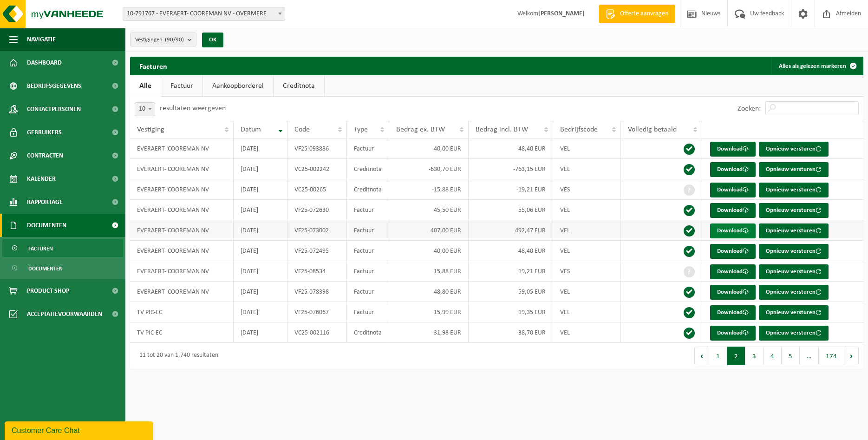 The height and width of the screenshot is (440, 868). What do you see at coordinates (317, 189) in the screenshot?
I see `td: VC25-00265` at bounding box center [317, 189].